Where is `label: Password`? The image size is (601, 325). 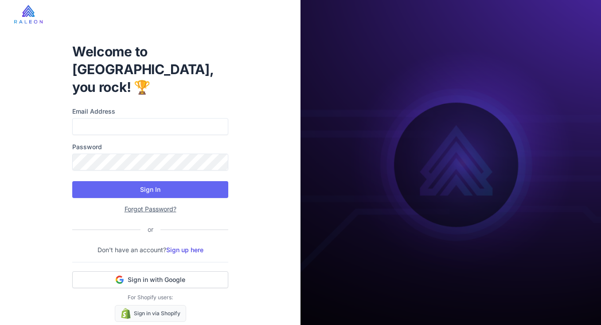
label: Password is located at coordinates (150, 147).